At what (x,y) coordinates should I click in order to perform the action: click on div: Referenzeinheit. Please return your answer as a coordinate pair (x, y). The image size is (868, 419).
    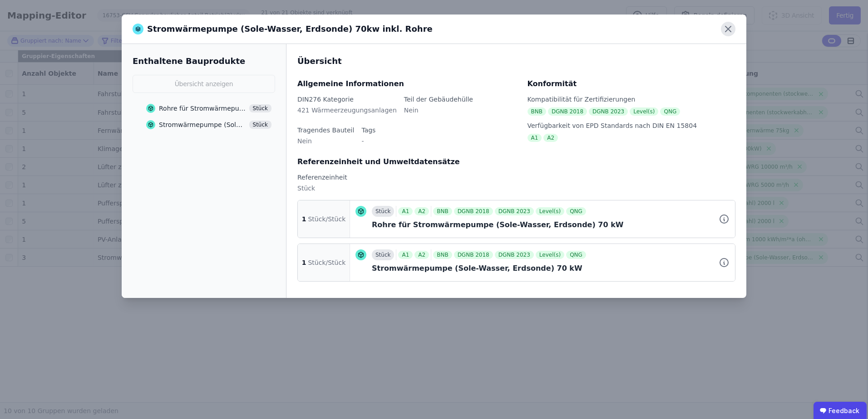
    Looking at the image, I should click on (516, 177).